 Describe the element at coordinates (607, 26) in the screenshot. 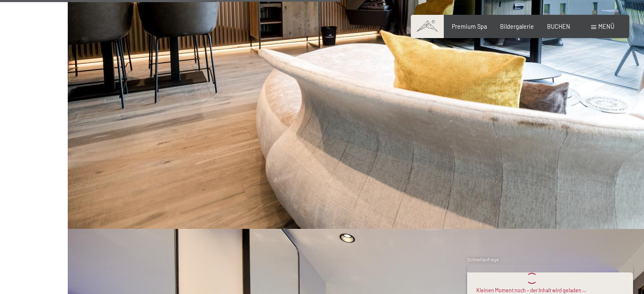

I see `span: Menü` at that location.